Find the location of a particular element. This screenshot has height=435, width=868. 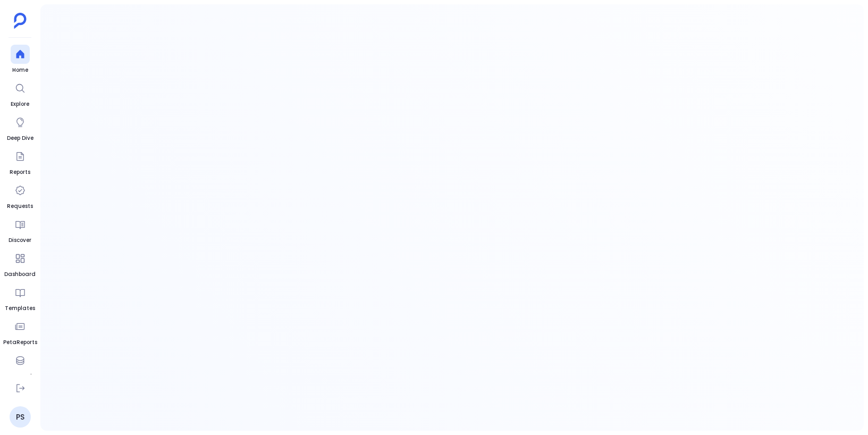

a: Deep Dive is located at coordinates (20, 127).